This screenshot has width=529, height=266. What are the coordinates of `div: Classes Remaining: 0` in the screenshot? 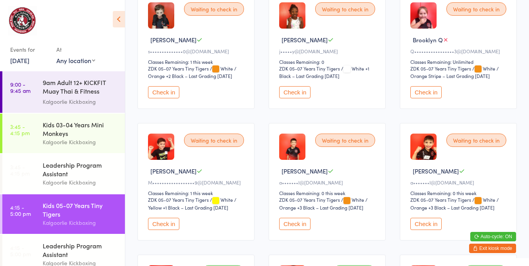 It's located at (328, 62).